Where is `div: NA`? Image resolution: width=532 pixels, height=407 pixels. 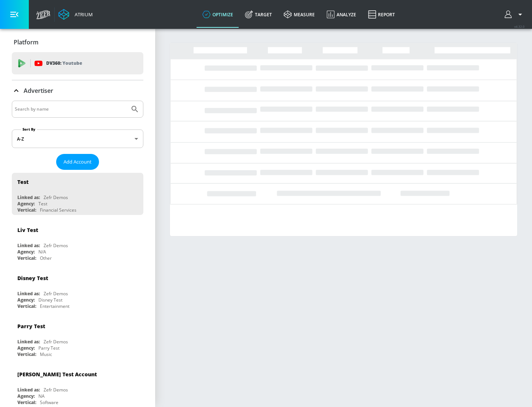
div: NA is located at coordinates (41, 396).